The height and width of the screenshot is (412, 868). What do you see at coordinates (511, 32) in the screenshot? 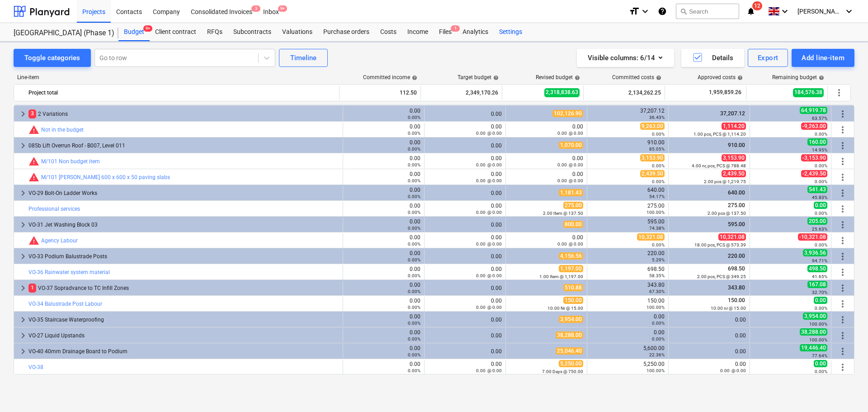
I see `div: Settings` at bounding box center [511, 32].